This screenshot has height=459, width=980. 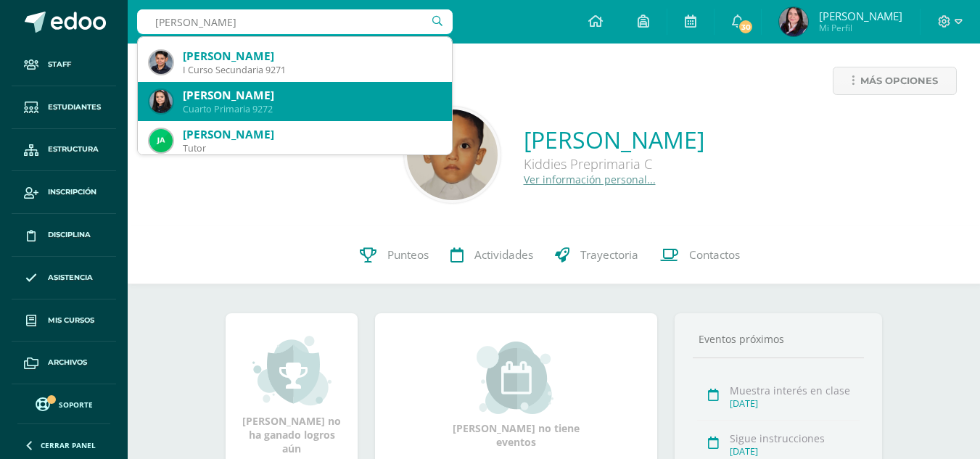 What do you see at coordinates (596, 255) in the screenshot?
I see `a: Trayectoria` at bounding box center [596, 255].